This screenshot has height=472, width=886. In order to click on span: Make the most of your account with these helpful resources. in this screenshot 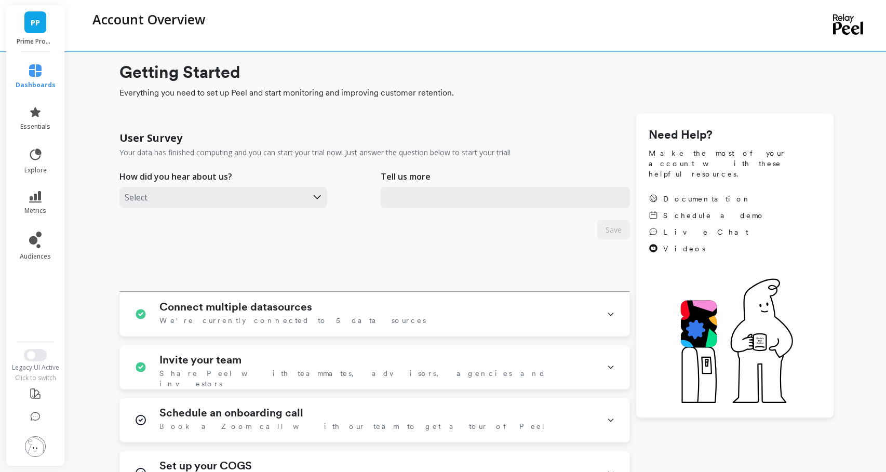, I will do `click(735, 164)`.